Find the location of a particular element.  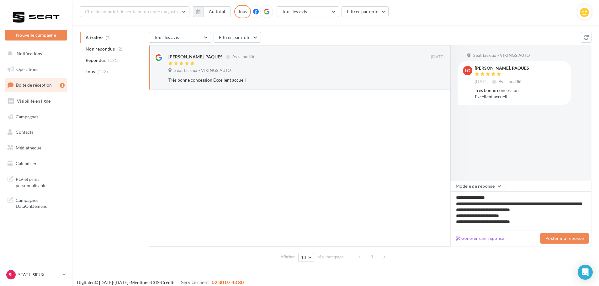

a: Campagnes DataOnDemand is located at coordinates (36, 202).